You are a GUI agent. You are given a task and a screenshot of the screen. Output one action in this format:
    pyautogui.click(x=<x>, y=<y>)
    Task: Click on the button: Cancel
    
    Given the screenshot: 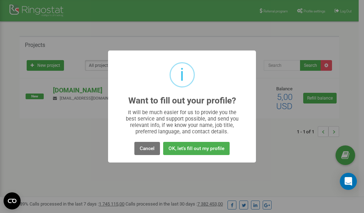 What is the action you would take?
    pyautogui.click(x=147, y=148)
    